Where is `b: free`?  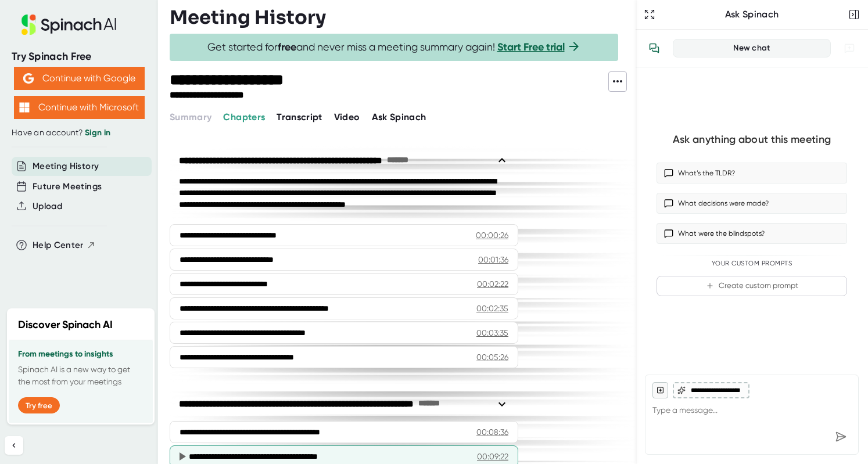
b: free is located at coordinates (287, 47).